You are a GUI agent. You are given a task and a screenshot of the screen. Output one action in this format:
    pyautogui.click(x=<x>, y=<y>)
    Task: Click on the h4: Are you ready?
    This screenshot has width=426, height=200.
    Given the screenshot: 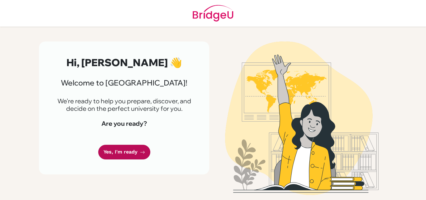 What is the action you would take?
    pyautogui.click(x=124, y=124)
    